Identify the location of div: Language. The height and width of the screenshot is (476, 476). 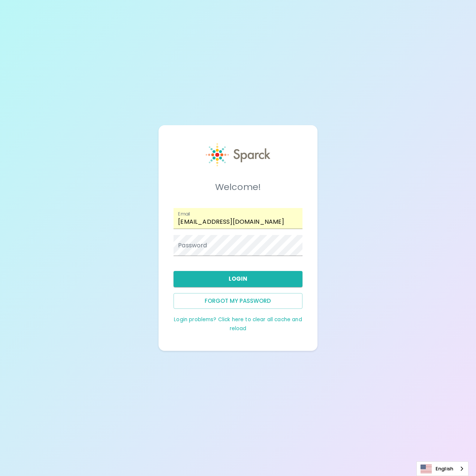
(442, 469).